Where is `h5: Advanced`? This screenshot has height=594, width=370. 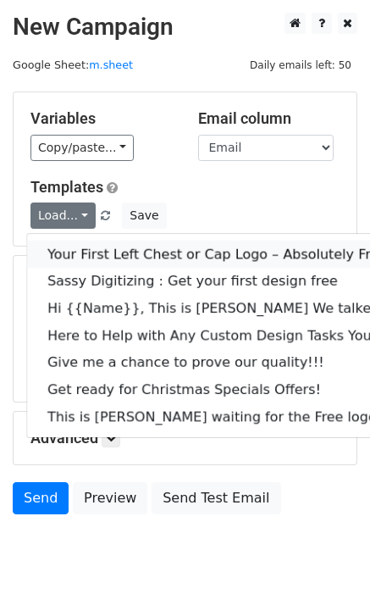
h5: Advanced is located at coordinates (185, 438).